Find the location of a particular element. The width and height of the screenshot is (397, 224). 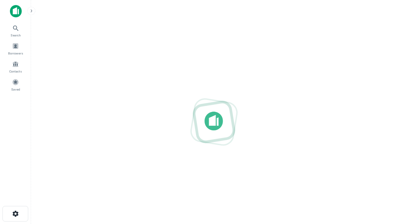

a: Search is located at coordinates (16, 30).